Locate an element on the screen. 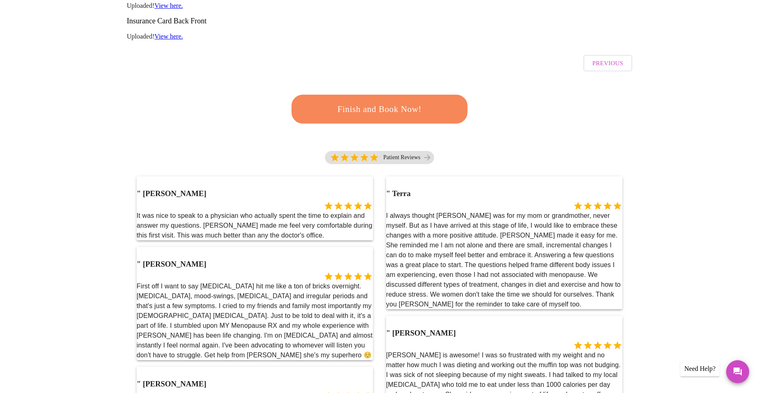  h3: Insurance Card Back Front is located at coordinates (380, 21).